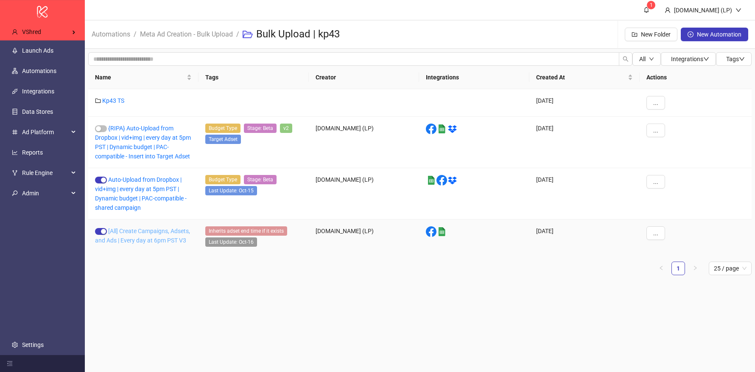 Image resolution: width=755 pixels, height=372 pixels. What do you see at coordinates (45, 132) in the screenshot?
I see `span: Ad Platform` at bounding box center [45, 132].